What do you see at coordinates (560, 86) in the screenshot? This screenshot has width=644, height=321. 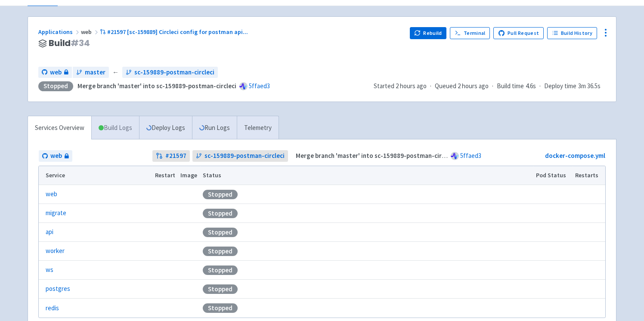 I see `span: Deploy time` at bounding box center [560, 86].